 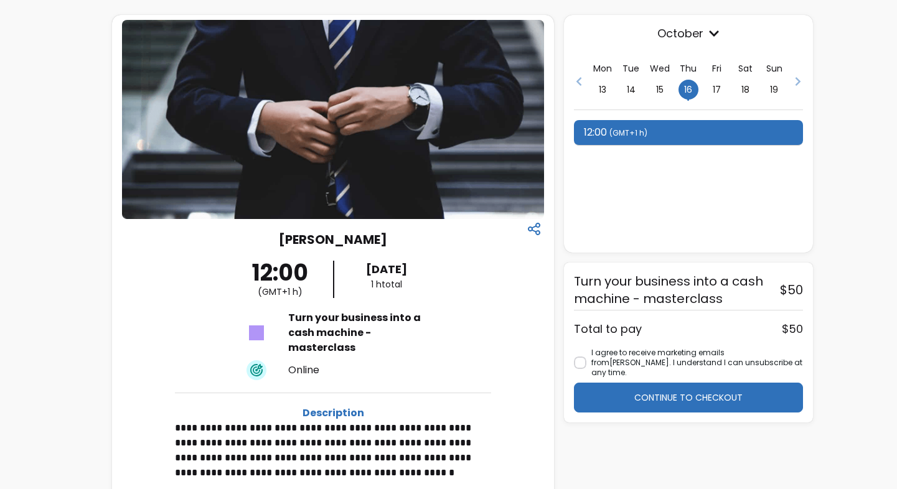 I want to click on div: 12:00, so click(x=280, y=280).